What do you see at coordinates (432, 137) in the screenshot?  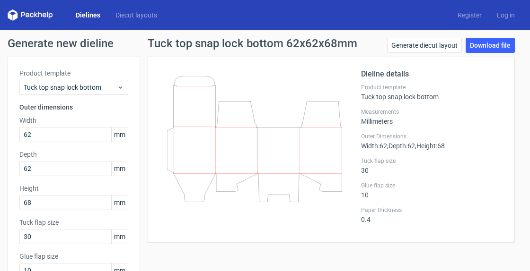 I see `label: Outer Dimensions` at bounding box center [432, 137].